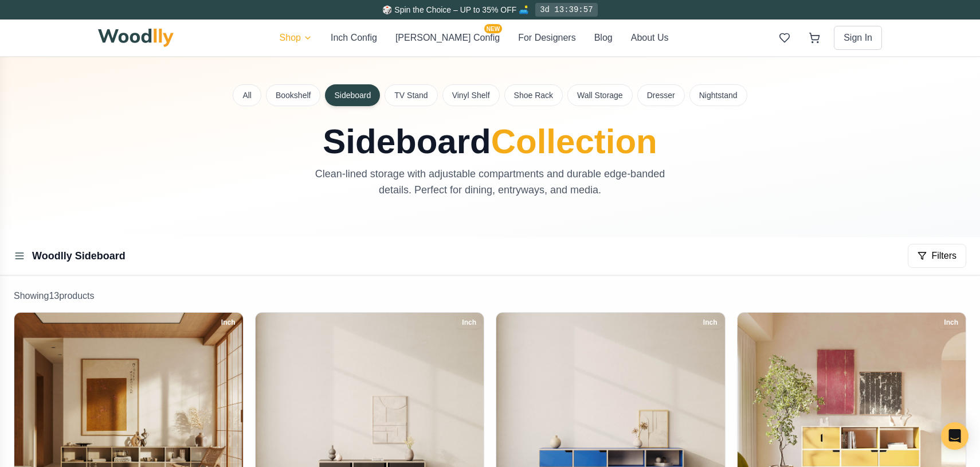 The width and height of the screenshot is (980, 467). What do you see at coordinates (136, 38) in the screenshot?
I see `img: Woodlly` at bounding box center [136, 38].